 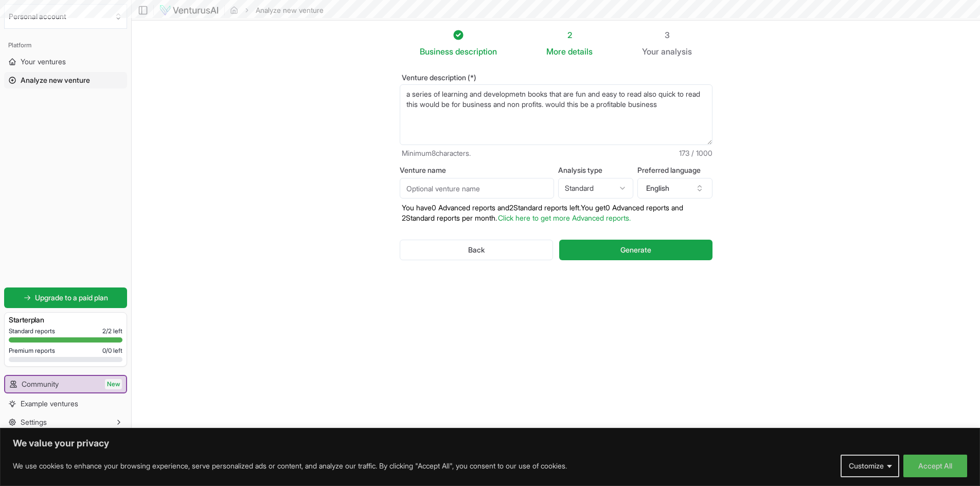 I want to click on a: Your ventures, so click(x=65, y=62).